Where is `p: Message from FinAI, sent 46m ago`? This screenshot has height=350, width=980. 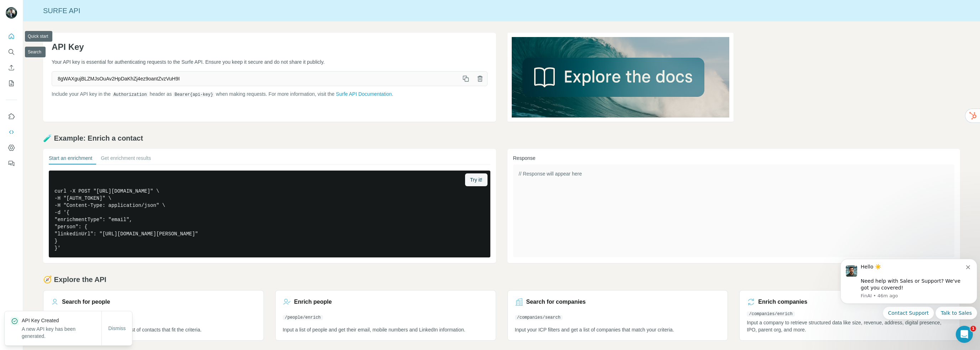 p: Message from FinAI, sent 46m ago is located at coordinates (76, 43).